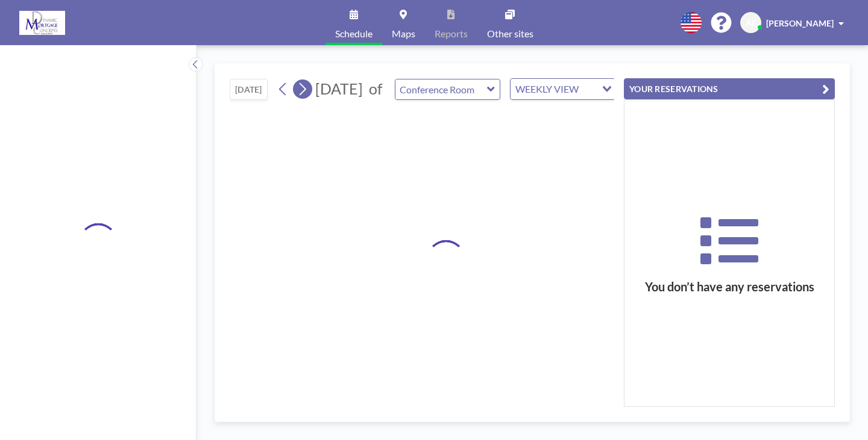  What do you see at coordinates (376, 89) in the screenshot?
I see `span: of` at bounding box center [376, 89].